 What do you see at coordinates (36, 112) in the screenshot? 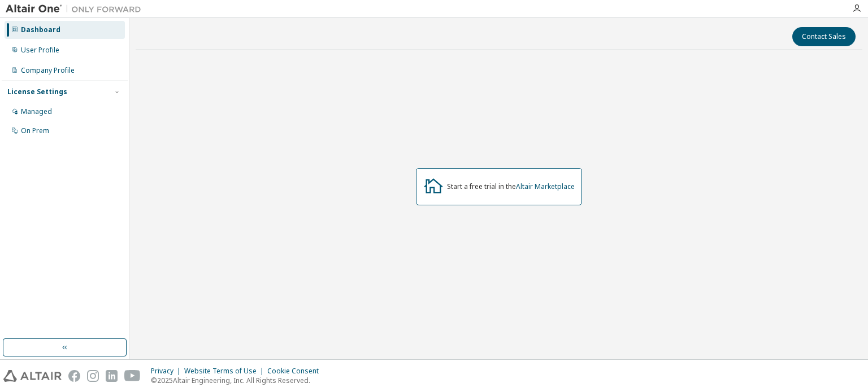
I see `div: Managed` at bounding box center [36, 112].